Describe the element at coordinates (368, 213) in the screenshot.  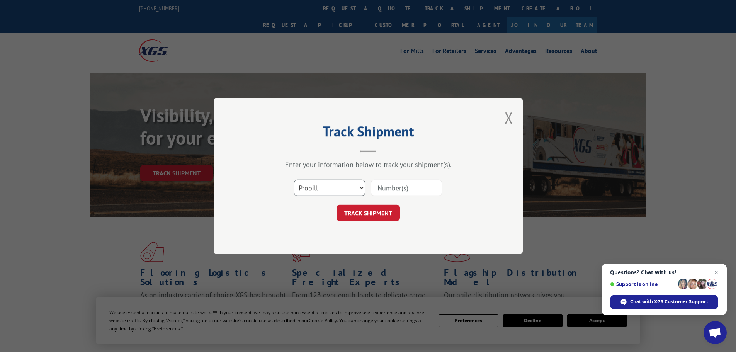
I see `button: TRACK SHIPMENT` at that location.